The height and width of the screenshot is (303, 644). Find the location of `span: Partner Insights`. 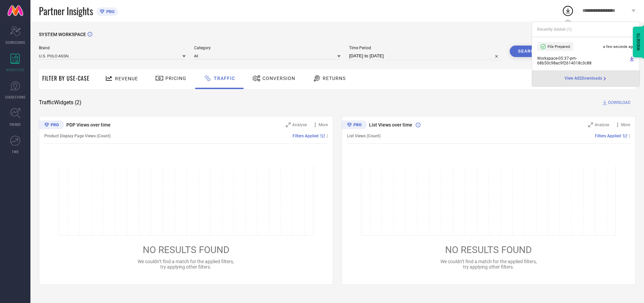

span: Partner Insights is located at coordinates (66, 11).